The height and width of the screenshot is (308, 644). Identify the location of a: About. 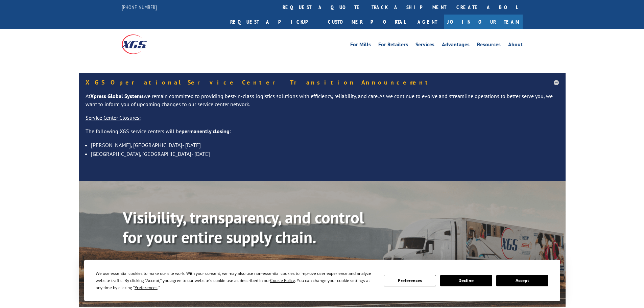
(515, 45).